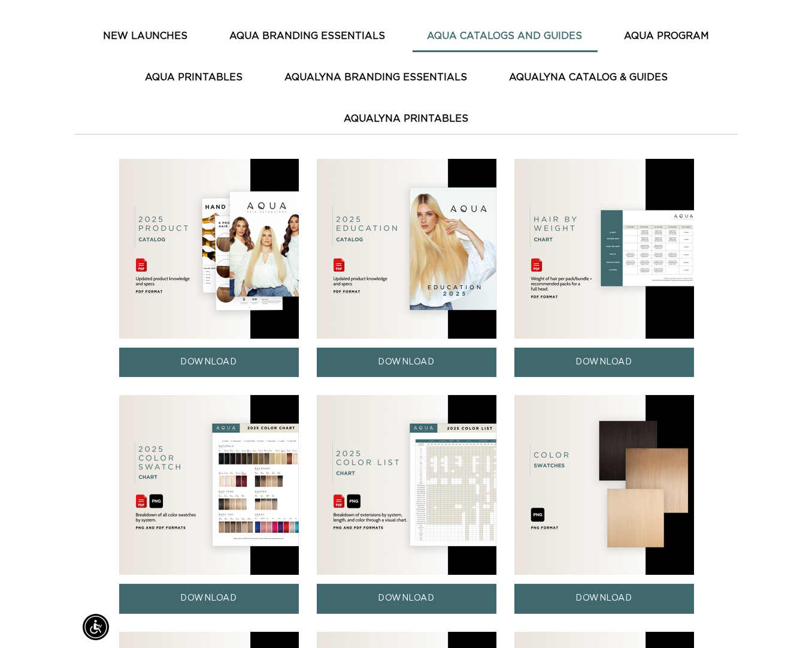  Describe the element at coordinates (300, 78) in the screenshot. I see `button: AquaLyna Branding Essentials` at that location.